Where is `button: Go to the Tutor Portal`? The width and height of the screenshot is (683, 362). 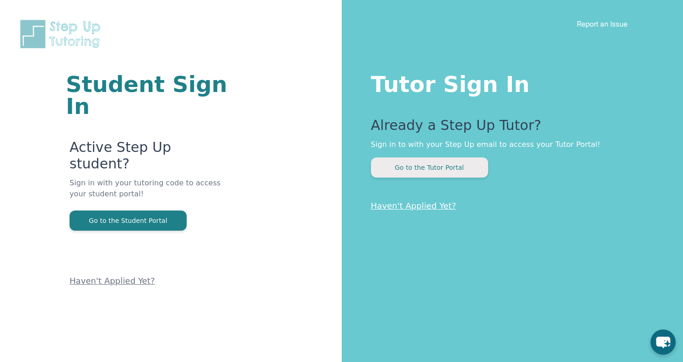
button: Go to the Tutor Portal is located at coordinates (430, 168).